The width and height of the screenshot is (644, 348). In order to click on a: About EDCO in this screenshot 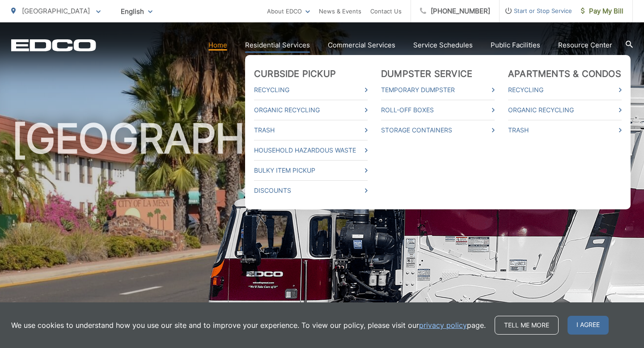, I will do `click(288, 11)`.